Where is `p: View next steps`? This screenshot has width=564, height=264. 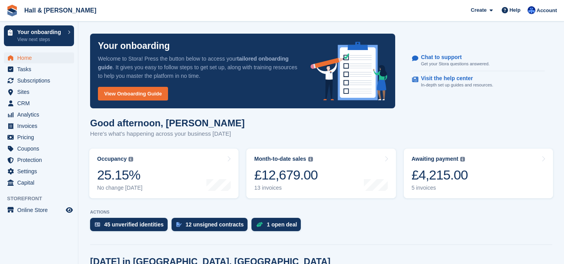
p: View next steps is located at coordinates (40, 40).